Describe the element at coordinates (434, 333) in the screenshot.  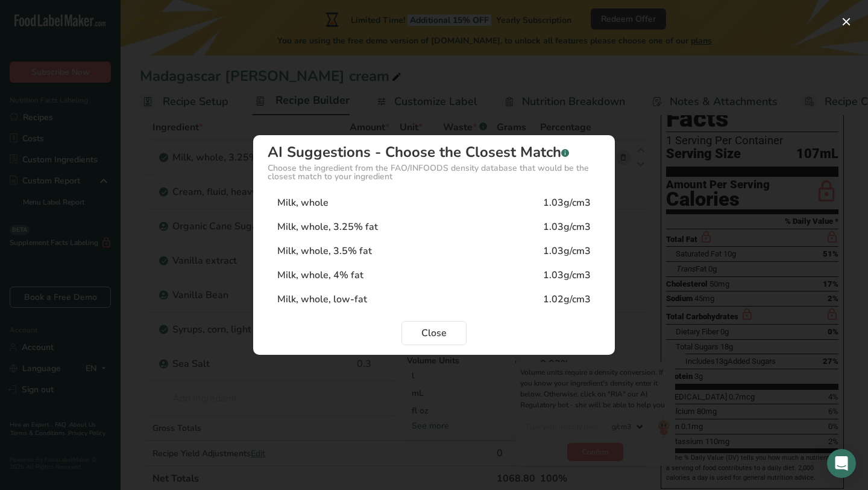
I see `button: Close` at that location.